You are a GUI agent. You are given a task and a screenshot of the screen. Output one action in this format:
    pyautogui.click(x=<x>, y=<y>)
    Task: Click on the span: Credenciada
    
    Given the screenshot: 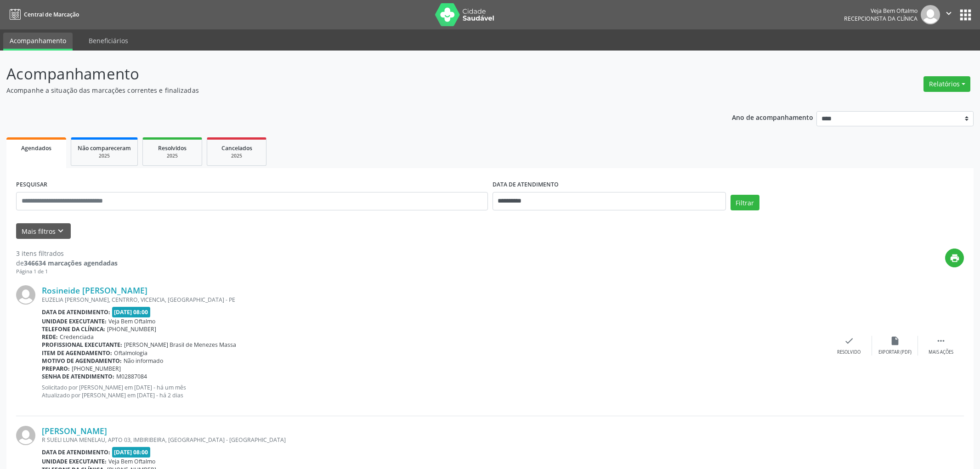 What is the action you would take?
    pyautogui.click(x=77, y=337)
    